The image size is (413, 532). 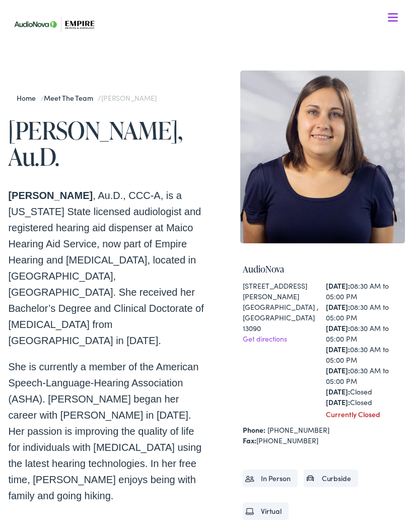 I want to click on div: Currently Closed, so click(x=364, y=414).